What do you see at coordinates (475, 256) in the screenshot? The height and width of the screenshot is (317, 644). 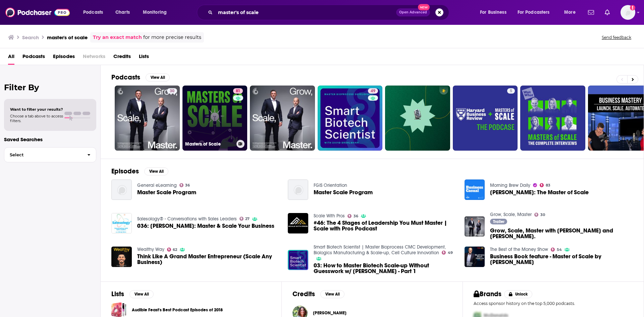 I see `a: Business Book feature - Master of Scale by Reid Hoffman` at bounding box center [475, 256].